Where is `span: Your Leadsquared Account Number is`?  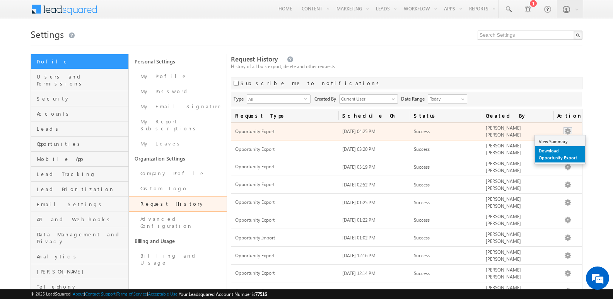
span: Your Leadsquared Account Number is is located at coordinates (223, 294).